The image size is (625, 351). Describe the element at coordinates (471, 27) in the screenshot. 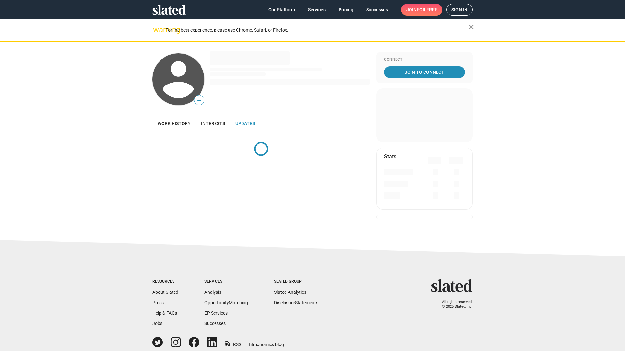

I see `mat-icon: close` at that location.